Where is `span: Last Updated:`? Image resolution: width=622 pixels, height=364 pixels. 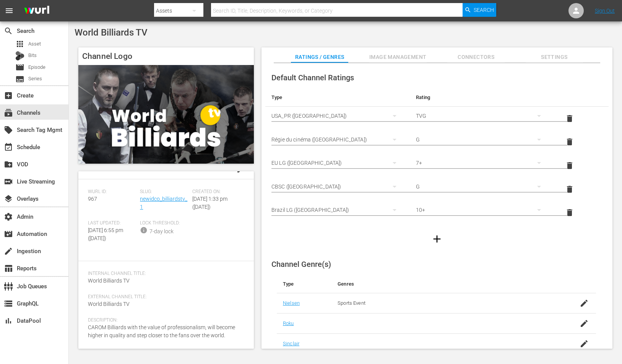
span: Last Updated: is located at coordinates (112, 223).